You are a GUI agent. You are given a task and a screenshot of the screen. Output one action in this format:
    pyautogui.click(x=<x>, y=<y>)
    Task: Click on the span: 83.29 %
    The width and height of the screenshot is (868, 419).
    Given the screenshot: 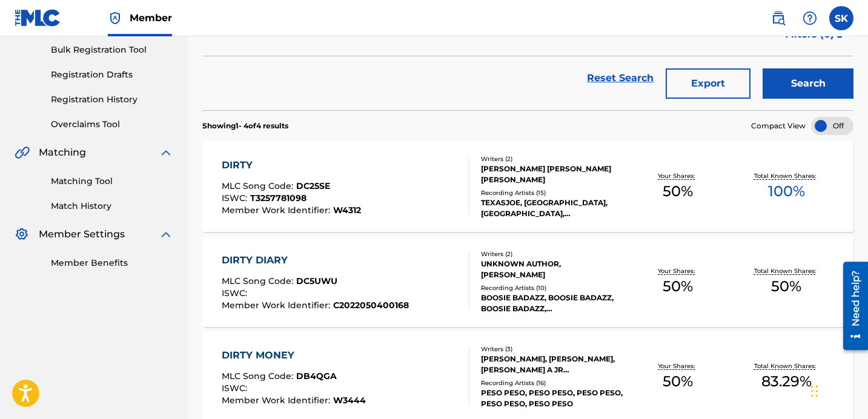 What is the action you would take?
    pyautogui.click(x=787, y=382)
    